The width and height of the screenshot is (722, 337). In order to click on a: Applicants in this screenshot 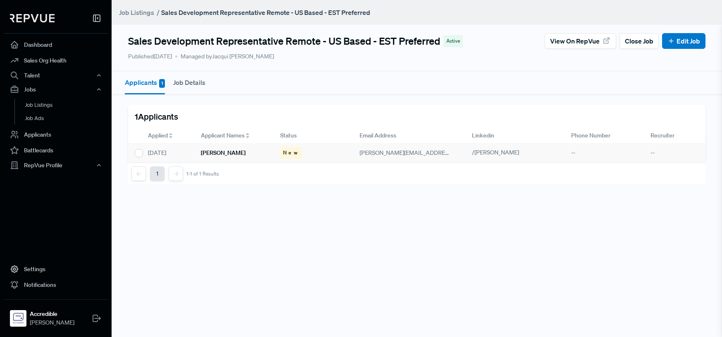, I will do `click(56, 134)`.